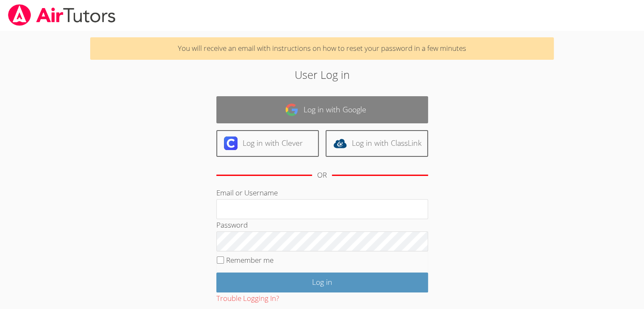 This screenshot has height=309, width=644. I want to click on label: Remember me, so click(250, 260).